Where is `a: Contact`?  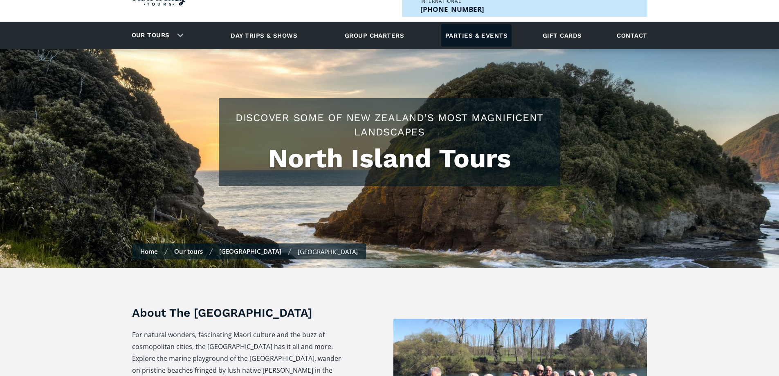 a: Contact is located at coordinates (632, 35).